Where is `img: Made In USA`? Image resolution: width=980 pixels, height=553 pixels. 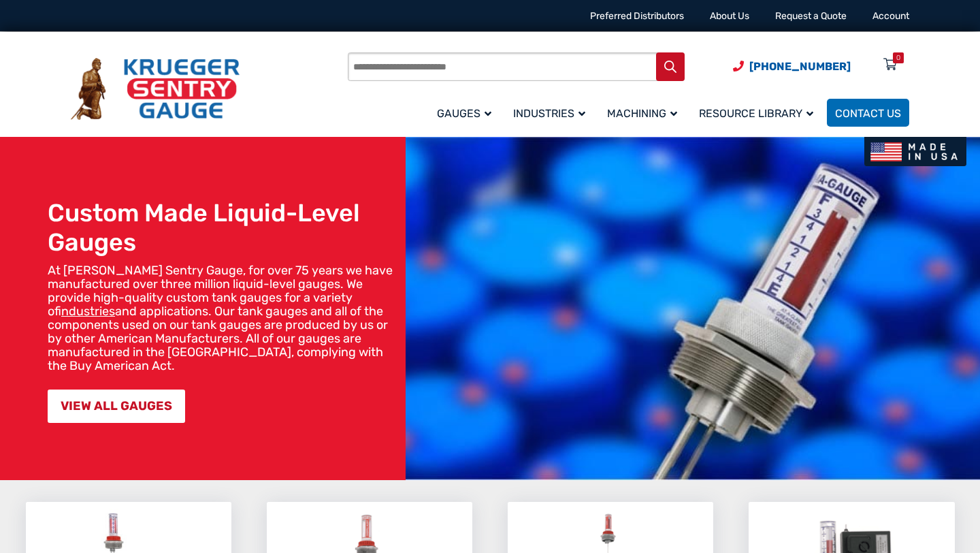 img: Made In USA is located at coordinates (916, 151).